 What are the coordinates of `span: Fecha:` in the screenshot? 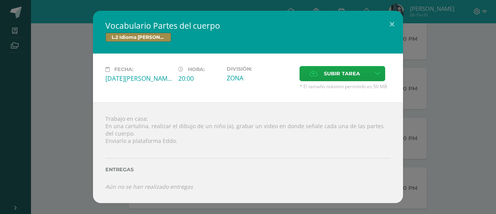 It's located at (124, 69).